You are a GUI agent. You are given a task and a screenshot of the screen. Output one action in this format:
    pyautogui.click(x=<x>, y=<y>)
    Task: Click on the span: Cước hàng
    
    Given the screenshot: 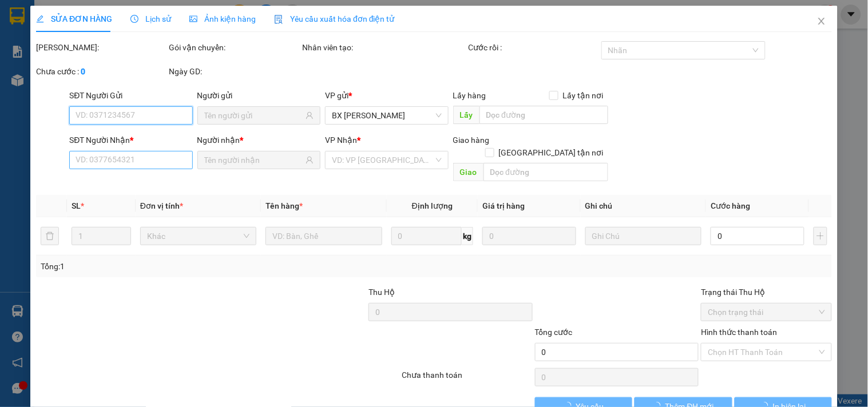 What is the action you would take?
    pyautogui.click(x=730, y=206)
    